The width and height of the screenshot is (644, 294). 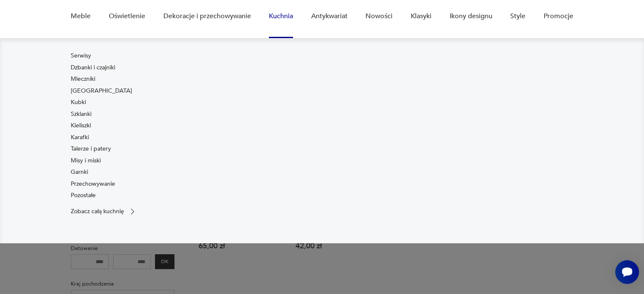 I want to click on a: Przechowywanie, so click(x=93, y=184).